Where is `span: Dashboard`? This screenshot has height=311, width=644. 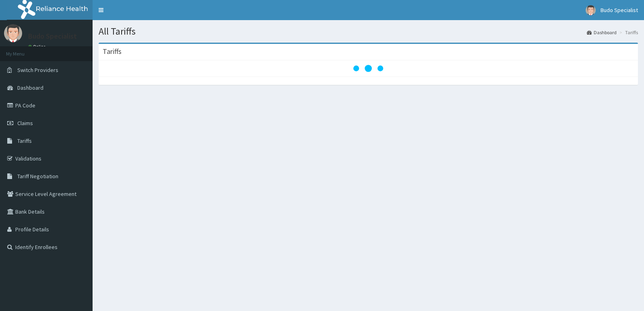 span: Dashboard is located at coordinates (30, 88).